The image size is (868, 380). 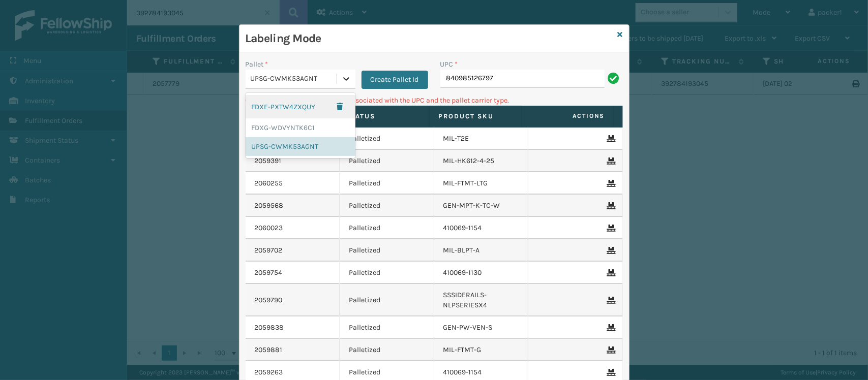 What do you see at coordinates (269, 301) in the screenshot?
I see `a: 2059790` at bounding box center [269, 301].